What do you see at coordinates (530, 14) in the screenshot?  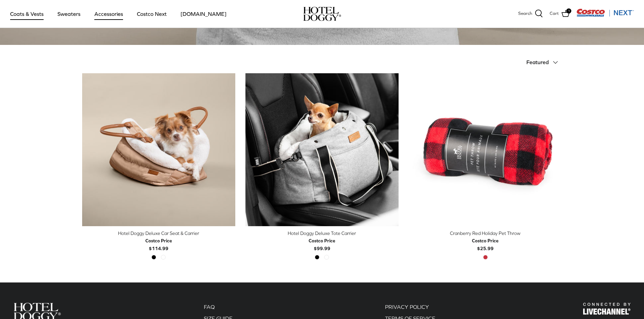 I see `a: Search` at bounding box center [530, 14].